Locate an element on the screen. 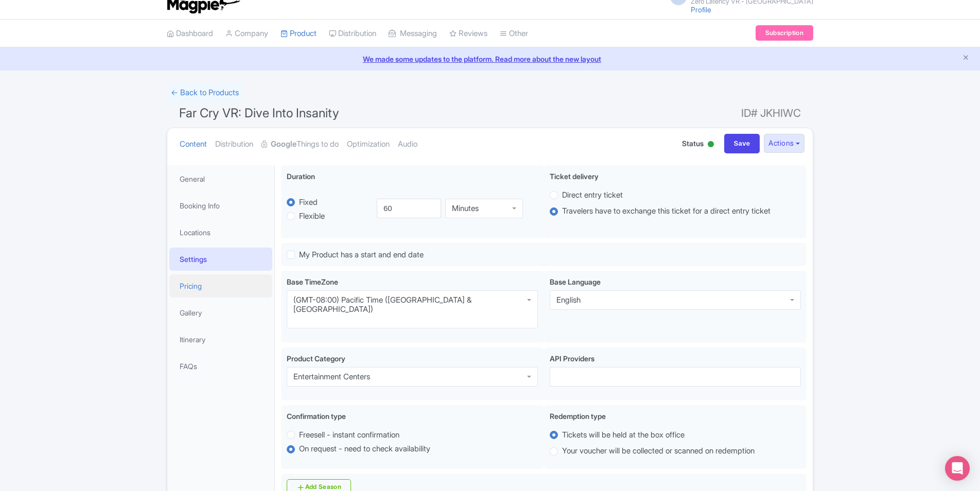  div: English is located at coordinates (568, 300).